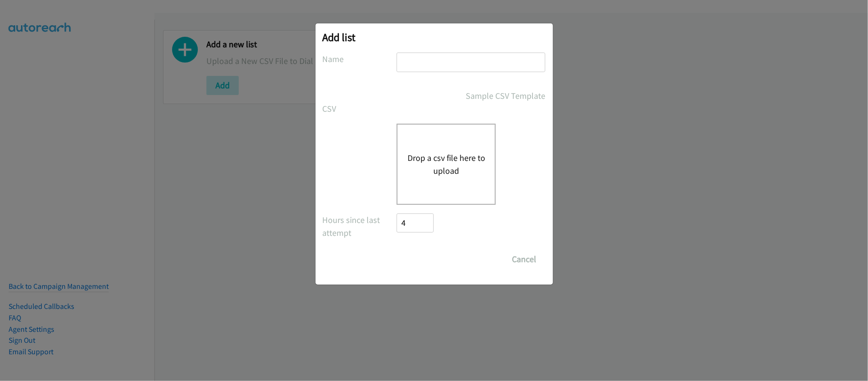 This screenshot has width=868, height=381. Describe the element at coordinates (360, 109) in the screenshot. I see `label: CSV` at that location.